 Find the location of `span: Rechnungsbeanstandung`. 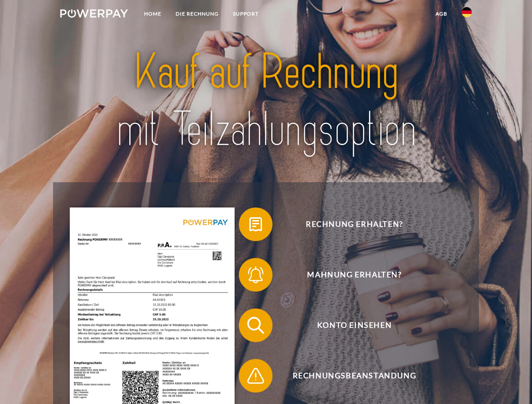

span: Rechnungsbeanstandung is located at coordinates (355, 376).